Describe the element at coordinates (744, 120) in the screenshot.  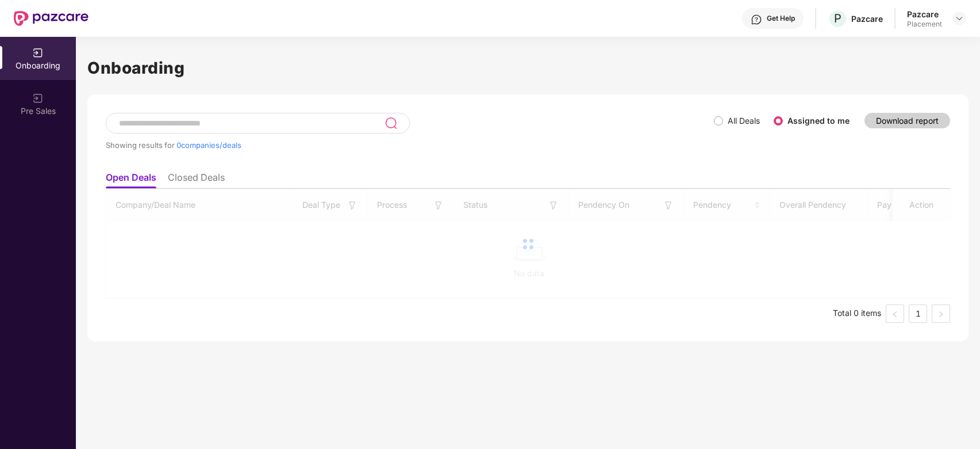
I see `label: All Deals` at that location.